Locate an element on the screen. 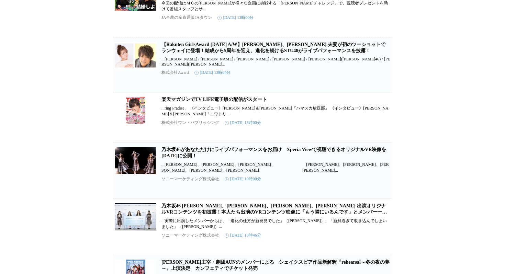  p: JA全農の産直通販JAタウン is located at coordinates (187, 18).